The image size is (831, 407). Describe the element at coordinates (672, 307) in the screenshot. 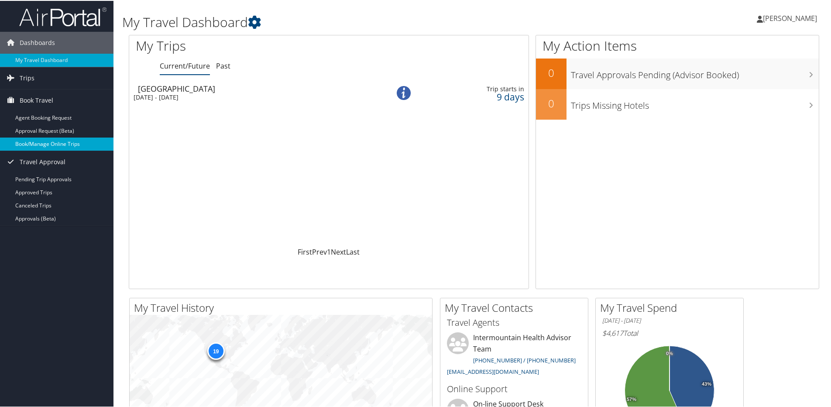

I see `h2: My Travel Spend` at that location.